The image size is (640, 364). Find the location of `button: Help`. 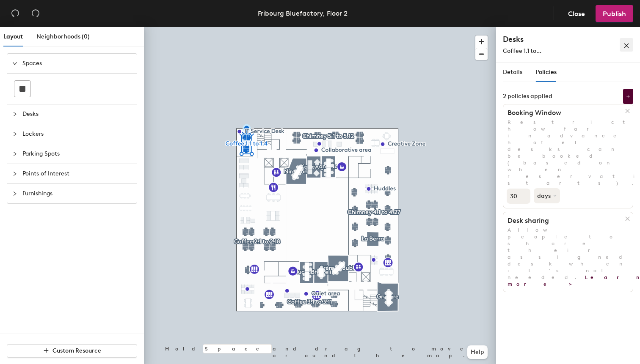

button: Help is located at coordinates (477, 352).